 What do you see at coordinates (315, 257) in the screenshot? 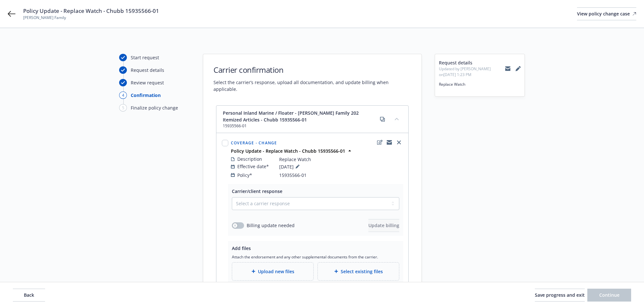
I see `span: Attach the endorsement and any other supplemental documents from the carrier.` at bounding box center [315, 257].